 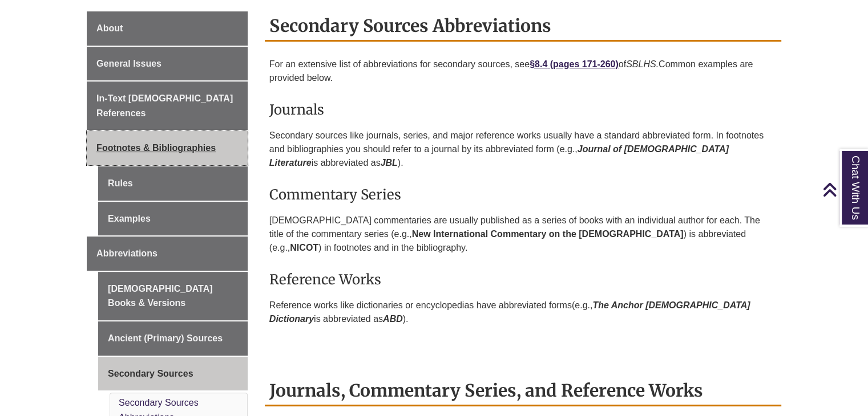 I want to click on i: ABD, so click(x=393, y=318).